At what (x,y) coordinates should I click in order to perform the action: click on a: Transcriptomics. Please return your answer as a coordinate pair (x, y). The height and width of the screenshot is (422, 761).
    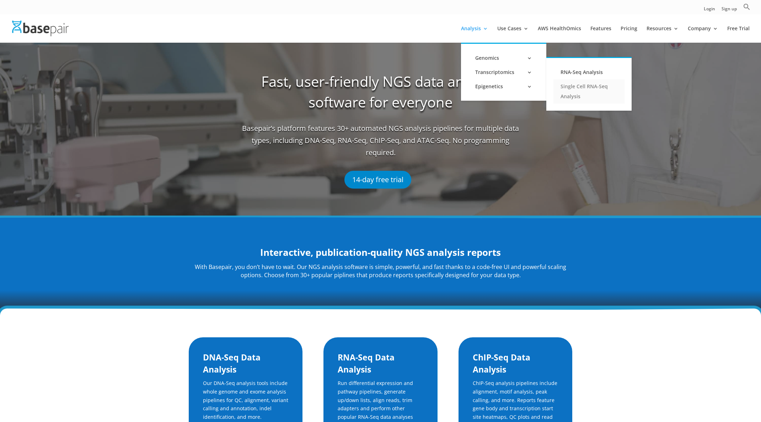
    Looking at the image, I should click on (504, 72).